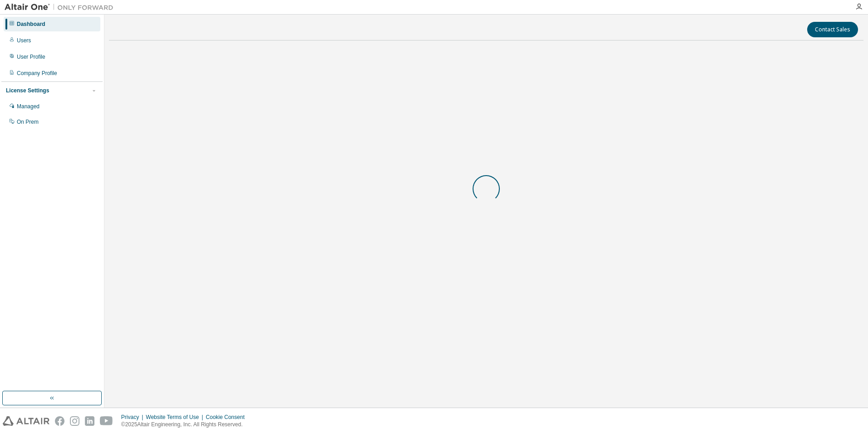  What do you see at coordinates (26, 421) in the screenshot?
I see `img: altair_logo.svg` at bounding box center [26, 421].